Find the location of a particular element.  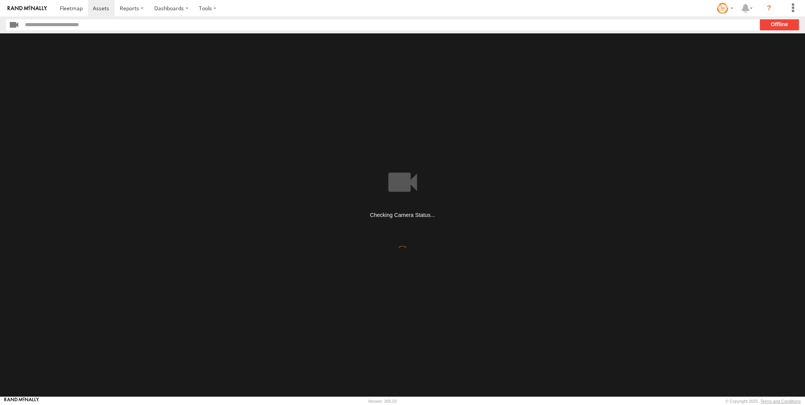

a: Visit our Website is located at coordinates (22, 401).